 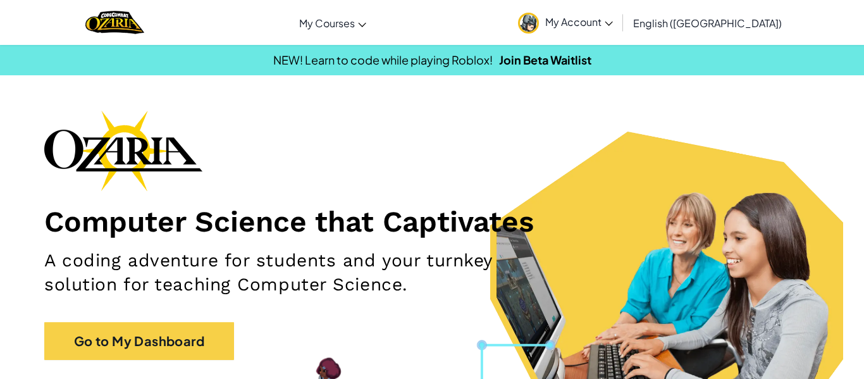 I want to click on img: Home, so click(x=115, y=22).